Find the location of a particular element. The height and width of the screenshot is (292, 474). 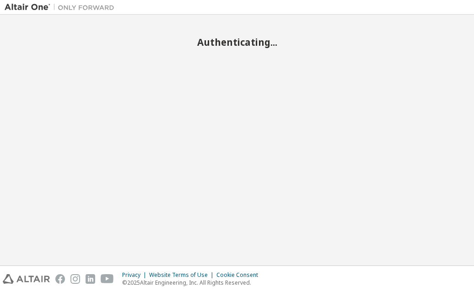

div: Cookie Consent is located at coordinates (240, 275).